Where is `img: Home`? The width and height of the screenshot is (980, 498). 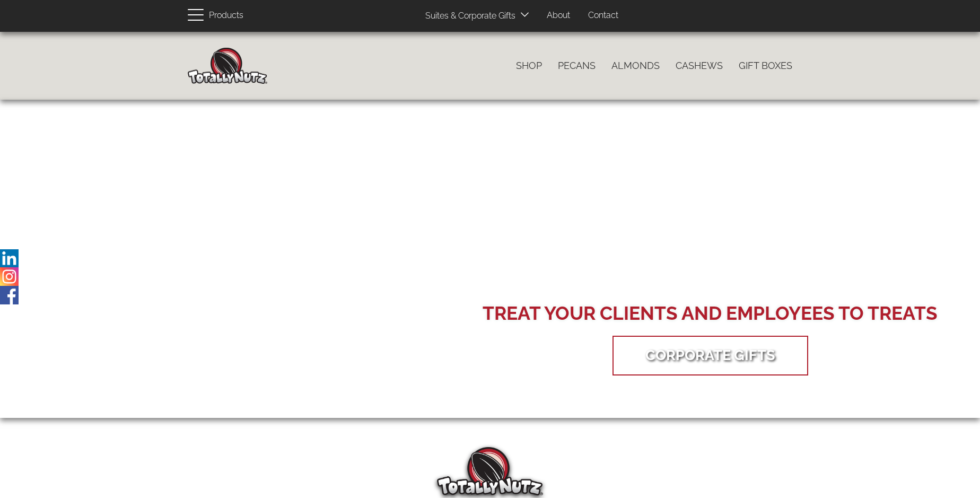
img: Home is located at coordinates (227, 66).